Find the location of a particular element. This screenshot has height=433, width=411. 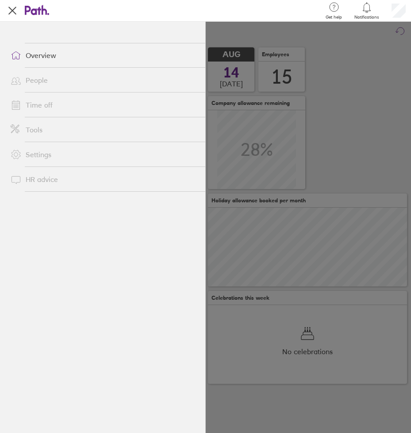

span: Notifications is located at coordinates (367, 17).